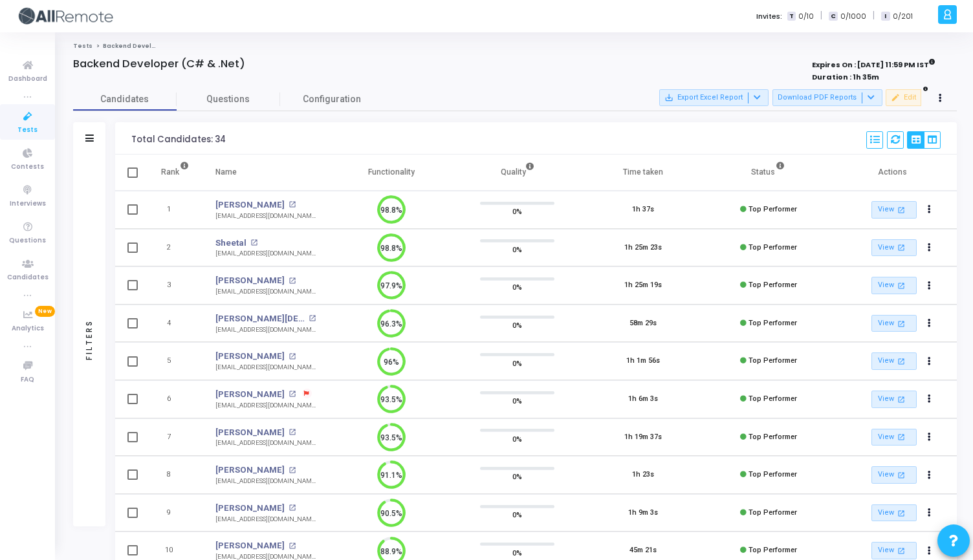 The height and width of the screenshot is (560, 973). Describe the element at coordinates (174, 438) in the screenshot. I see `td: 7` at that location.